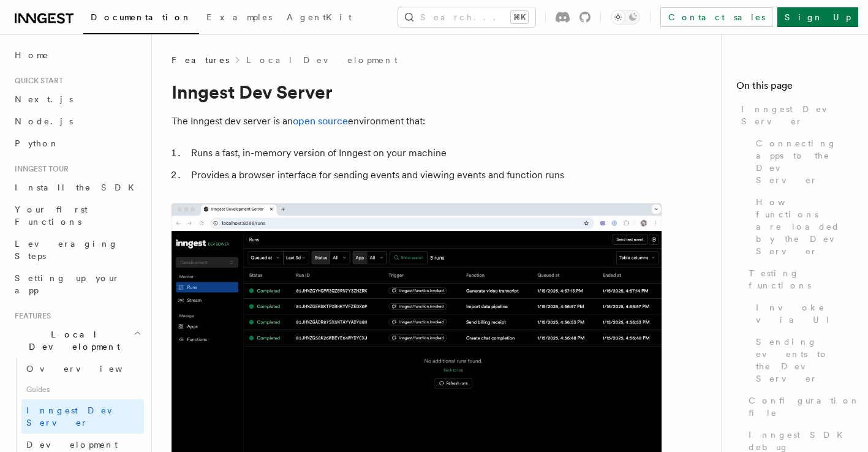 Image resolution: width=868 pixels, height=452 pixels. I want to click on a: Configuration file, so click(798, 407).